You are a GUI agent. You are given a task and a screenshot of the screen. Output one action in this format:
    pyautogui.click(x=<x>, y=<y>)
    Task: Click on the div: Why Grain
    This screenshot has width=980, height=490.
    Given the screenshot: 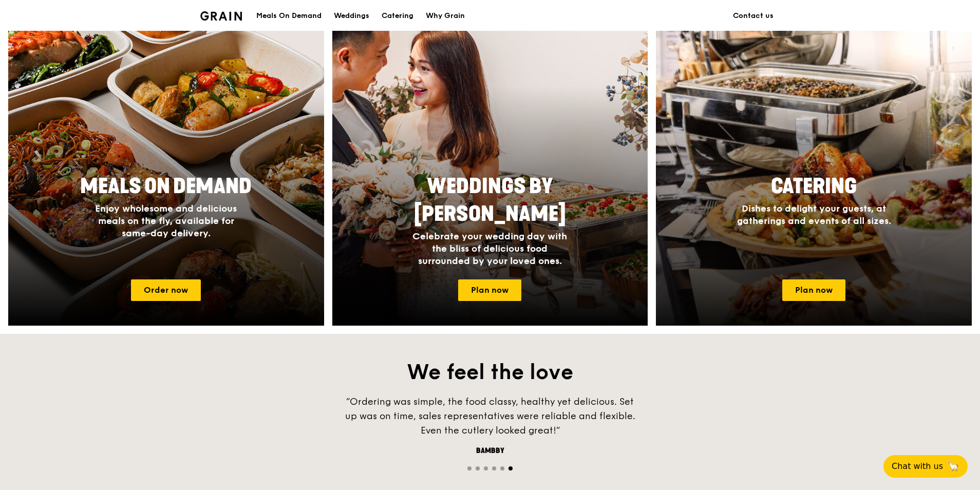 What is the action you would take?
    pyautogui.click(x=445, y=16)
    